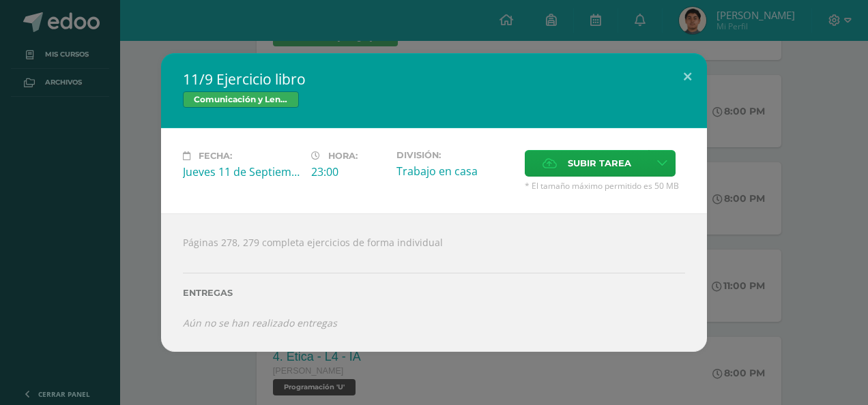 This screenshot has width=868, height=405. What do you see at coordinates (260, 323) in the screenshot?
I see `i: Aún no se han realizado entregas` at bounding box center [260, 323].